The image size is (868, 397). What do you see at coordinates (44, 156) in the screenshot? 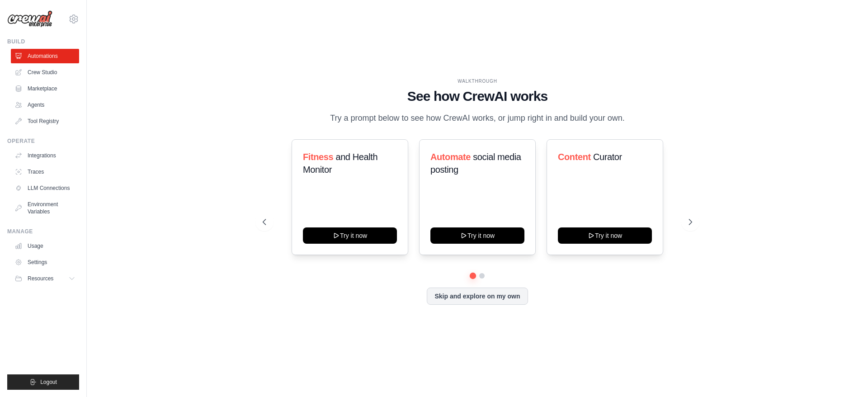
I see `a: Integrations` at bounding box center [44, 156].